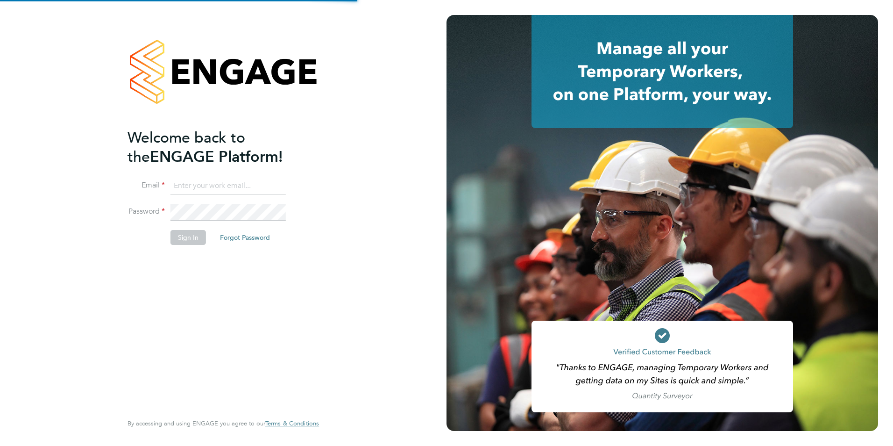 This screenshot has height=446, width=893. What do you see at coordinates (228, 186) in the screenshot?
I see `input: Enter your work email...` at bounding box center [228, 186].